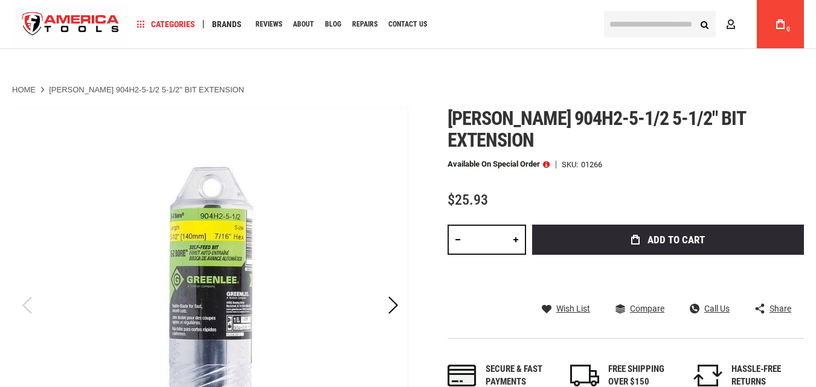 Image resolution: width=816 pixels, height=387 pixels. Describe the element at coordinates (24, 90) in the screenshot. I see `a: Home` at that location.